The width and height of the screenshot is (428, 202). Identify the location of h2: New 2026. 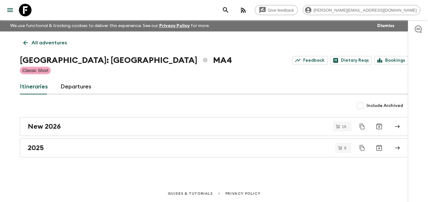
(44, 127).